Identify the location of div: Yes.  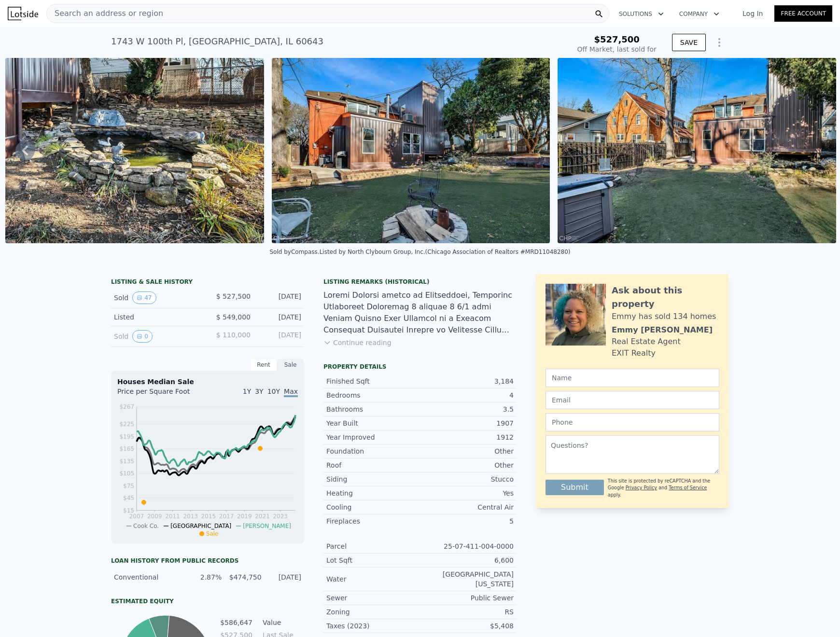
(466, 493).